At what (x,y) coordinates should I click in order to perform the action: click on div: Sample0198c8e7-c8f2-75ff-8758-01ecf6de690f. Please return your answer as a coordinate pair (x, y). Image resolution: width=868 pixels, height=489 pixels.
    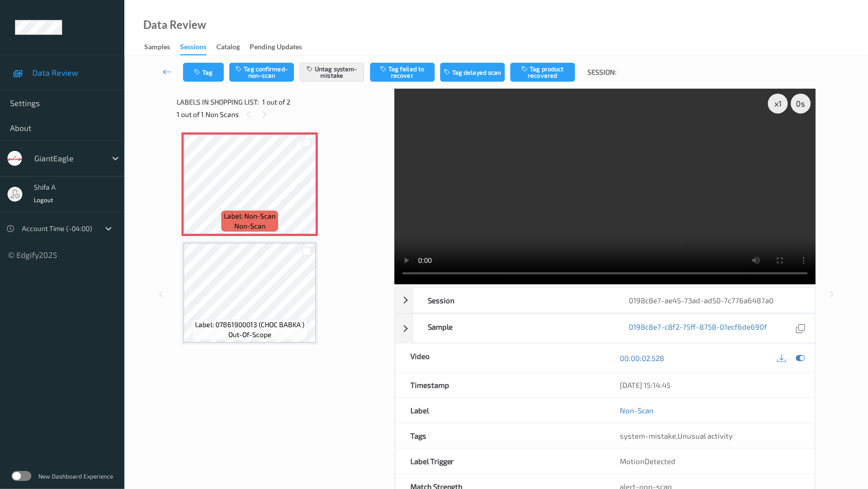
    Looking at the image, I should click on (605, 328).